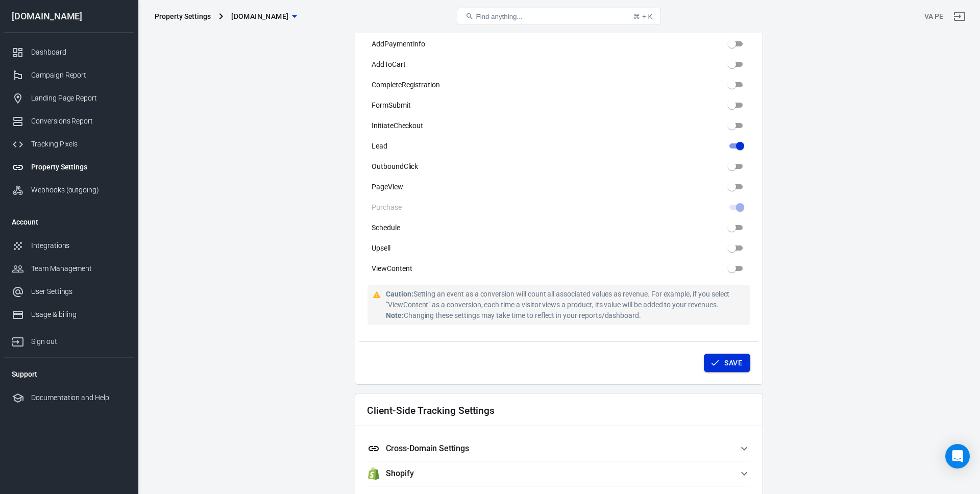 The height and width of the screenshot is (494, 980). What do you see at coordinates (69, 75) in the screenshot?
I see `a: Campaign Report` at bounding box center [69, 75].